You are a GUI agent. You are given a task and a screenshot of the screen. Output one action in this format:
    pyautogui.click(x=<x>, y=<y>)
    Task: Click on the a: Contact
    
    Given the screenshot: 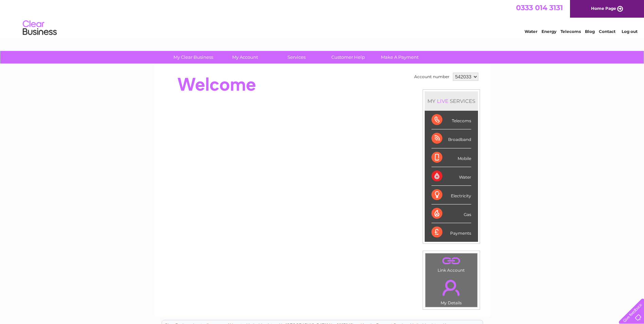 What is the action you would take?
    pyautogui.click(x=607, y=32)
    